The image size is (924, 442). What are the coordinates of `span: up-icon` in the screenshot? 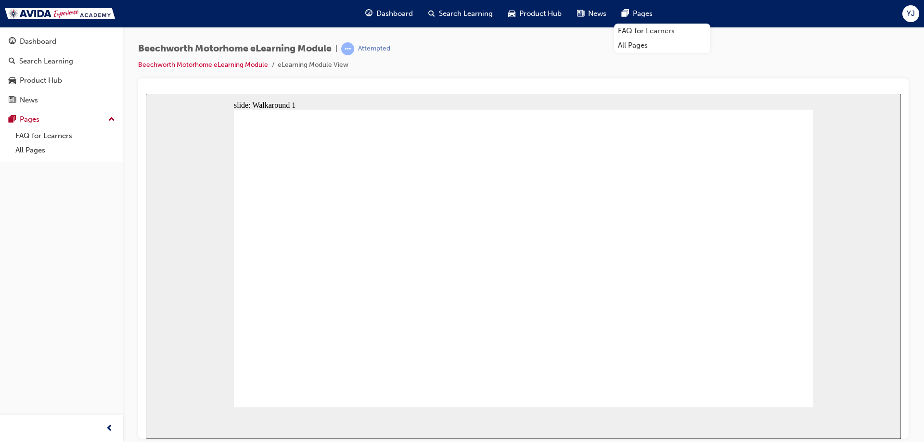 It's located at (112, 120).